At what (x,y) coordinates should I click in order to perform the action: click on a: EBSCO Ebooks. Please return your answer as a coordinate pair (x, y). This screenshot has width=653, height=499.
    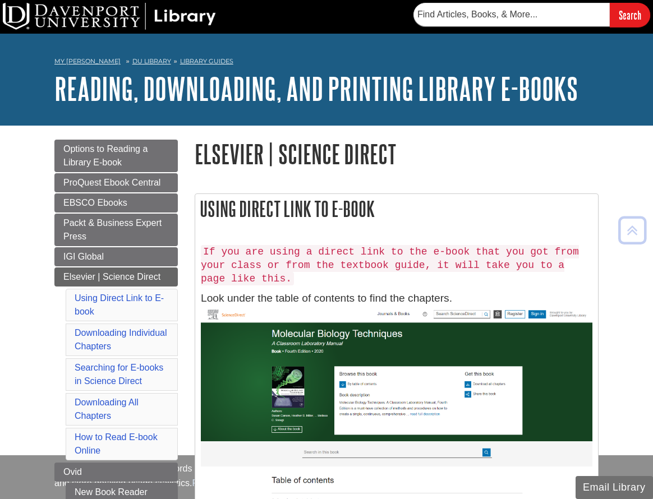
    Looking at the image, I should click on (116, 203).